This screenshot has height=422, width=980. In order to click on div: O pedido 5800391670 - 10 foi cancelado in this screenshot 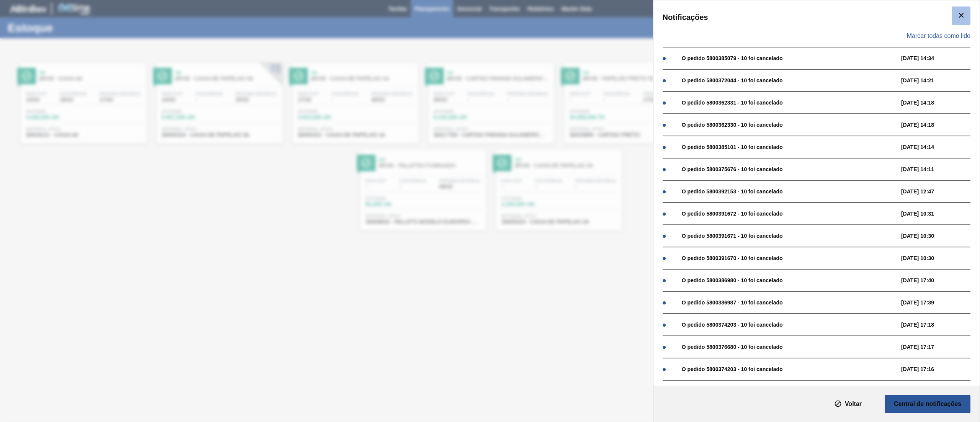, I will do `click(789, 258)`.